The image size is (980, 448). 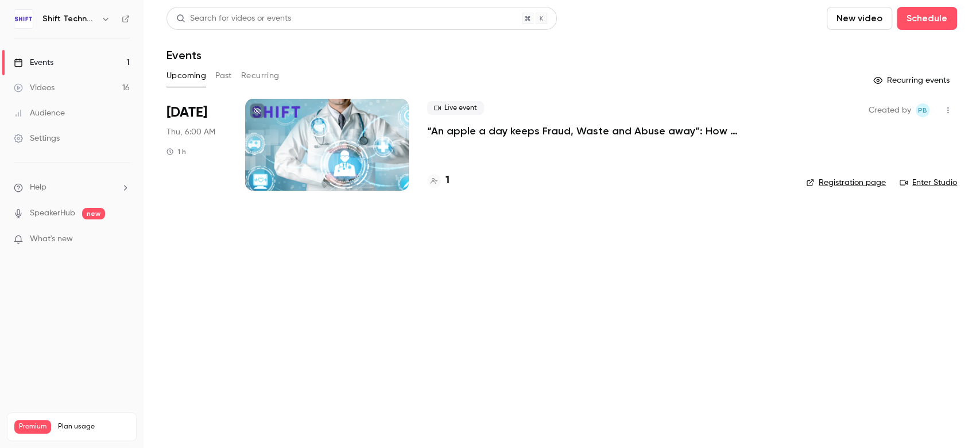 I want to click on a: SpeakerHub, so click(x=52, y=213).